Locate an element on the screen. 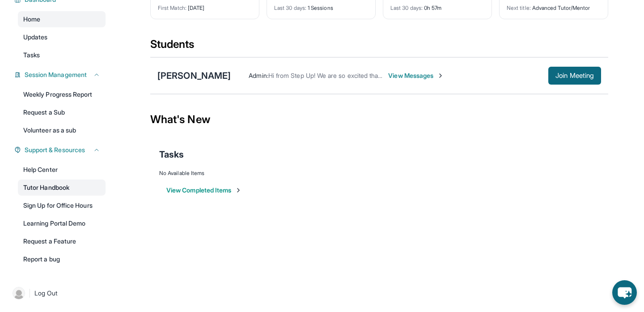 The height and width of the screenshot is (312, 644). a: Tutor Handbook is located at coordinates (62, 188).